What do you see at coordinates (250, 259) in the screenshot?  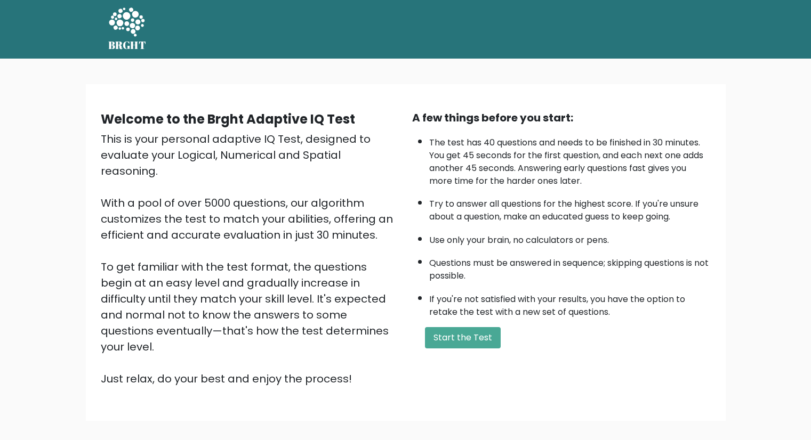 I see `div: This is your personal adaptive IQ Test, designed to evaluate your Logical, Numerical and Spatial ...` at bounding box center [250, 259].